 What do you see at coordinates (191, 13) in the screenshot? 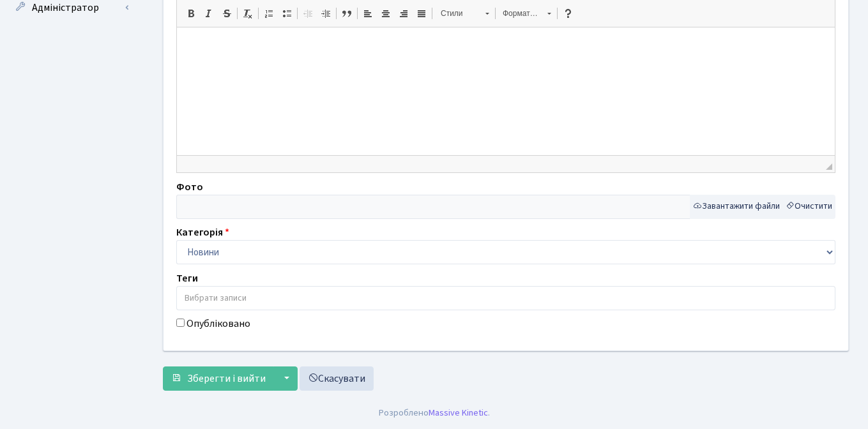
I see `a: Полужирный (⌘+B)` at bounding box center [191, 13].